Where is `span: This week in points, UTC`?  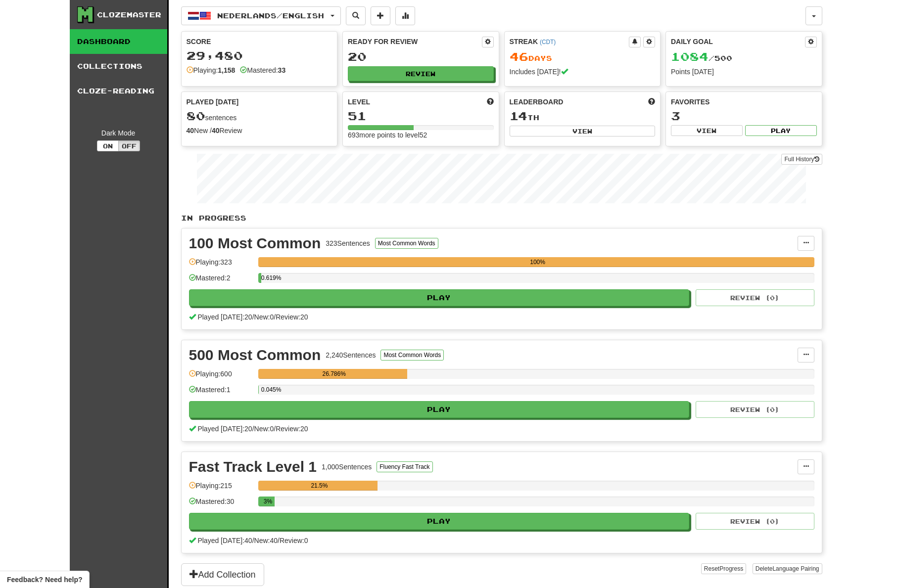
span: This week in points, UTC is located at coordinates (651, 102).